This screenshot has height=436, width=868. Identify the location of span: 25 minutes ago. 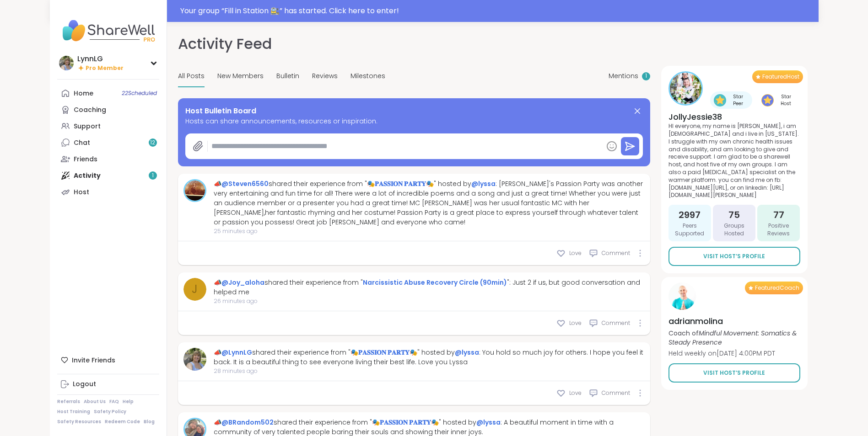
(429, 231).